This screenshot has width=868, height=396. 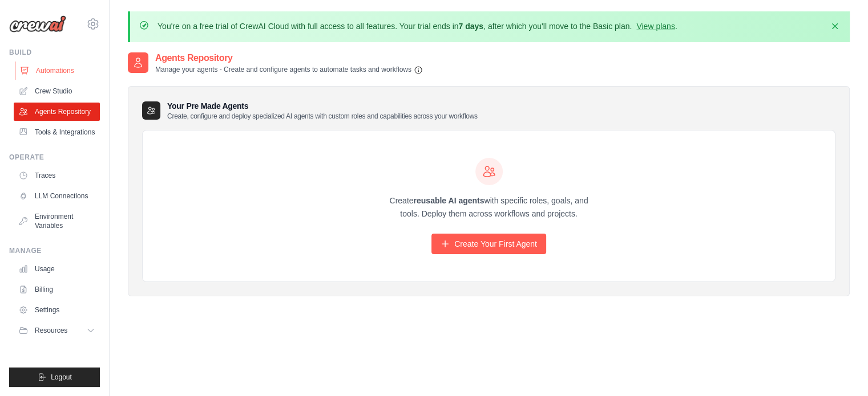 What do you see at coordinates (56, 330) in the screenshot?
I see `button: Resources` at bounding box center [56, 330].